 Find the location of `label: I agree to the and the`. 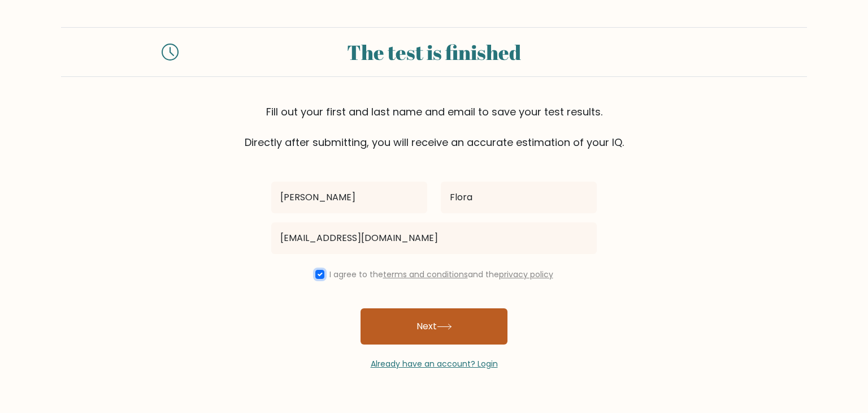

label: I agree to the and the is located at coordinates (442, 274).